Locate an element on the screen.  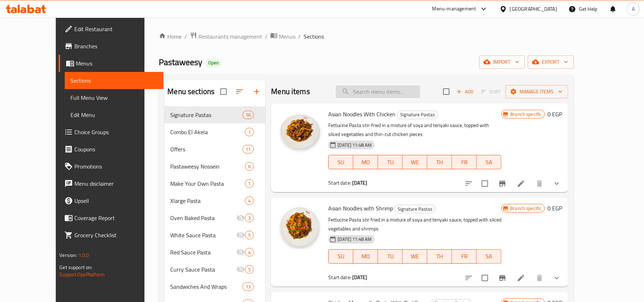
img: Asian Noodles With Chicken is located at coordinates (299, 132).